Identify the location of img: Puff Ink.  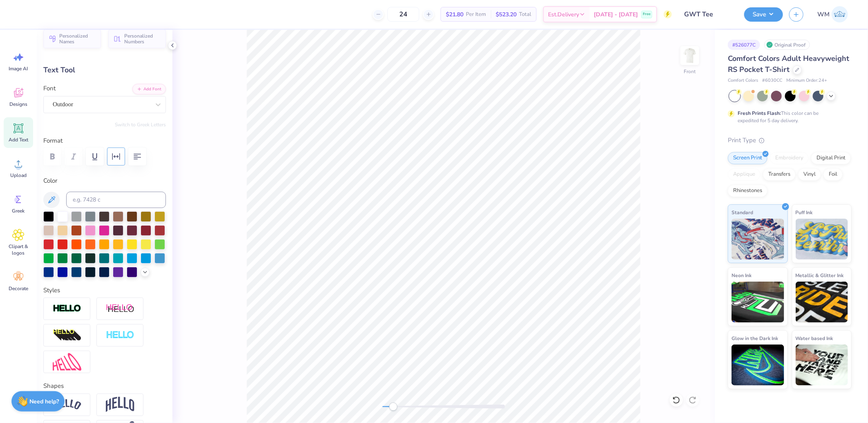
(822, 239).